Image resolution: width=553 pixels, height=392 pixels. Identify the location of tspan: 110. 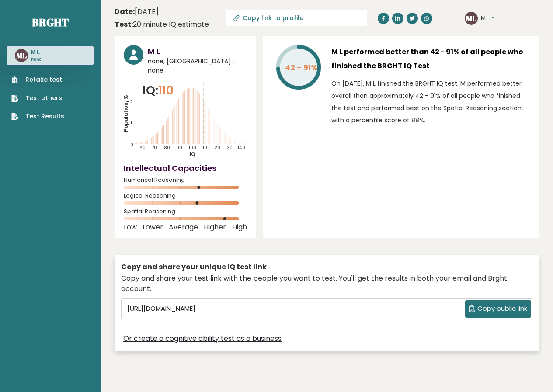
(204, 147).